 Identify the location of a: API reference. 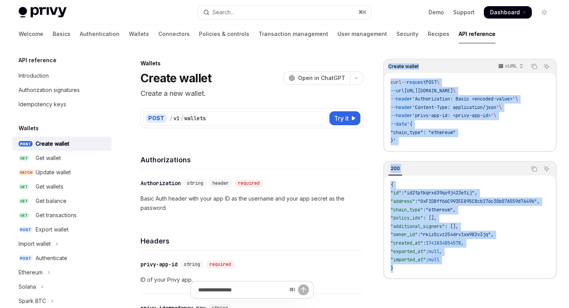
(477, 34).